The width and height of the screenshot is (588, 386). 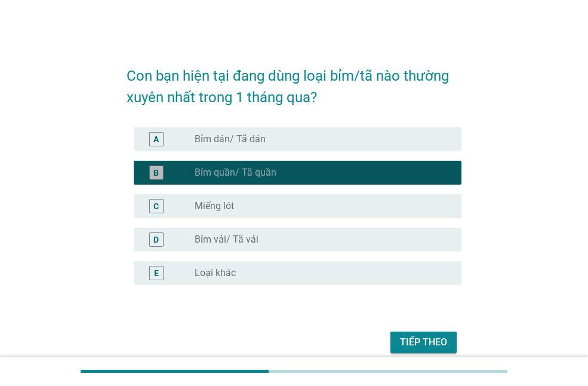 I want to click on div: A, so click(x=156, y=139).